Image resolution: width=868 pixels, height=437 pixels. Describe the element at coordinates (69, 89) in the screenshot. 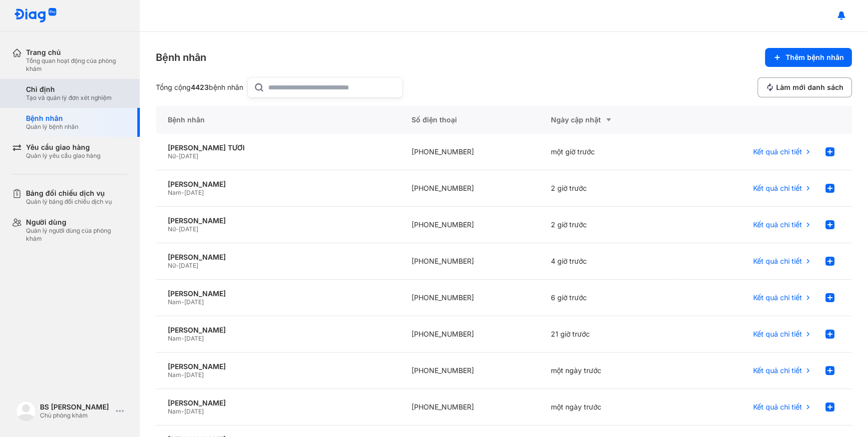

I see `div: Chỉ định` at that location.